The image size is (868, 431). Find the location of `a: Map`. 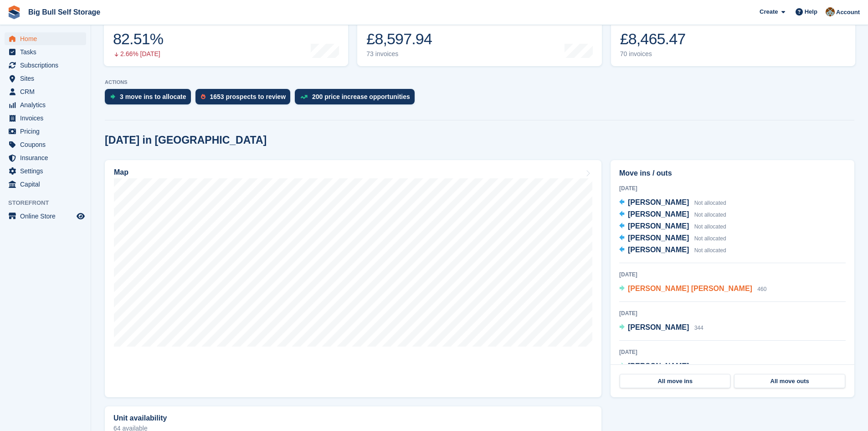

a: Map is located at coordinates (353, 278).